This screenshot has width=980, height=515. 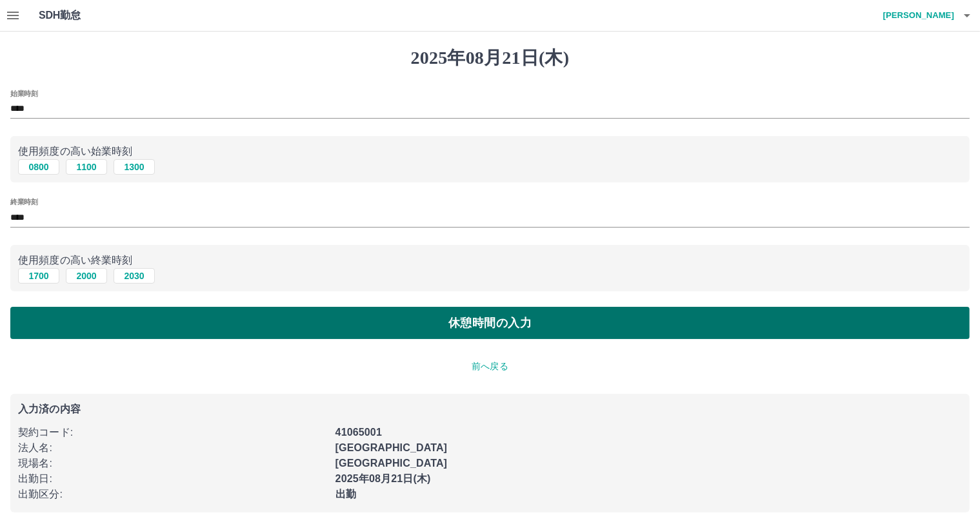 I want to click on button: 1700, so click(x=39, y=276).